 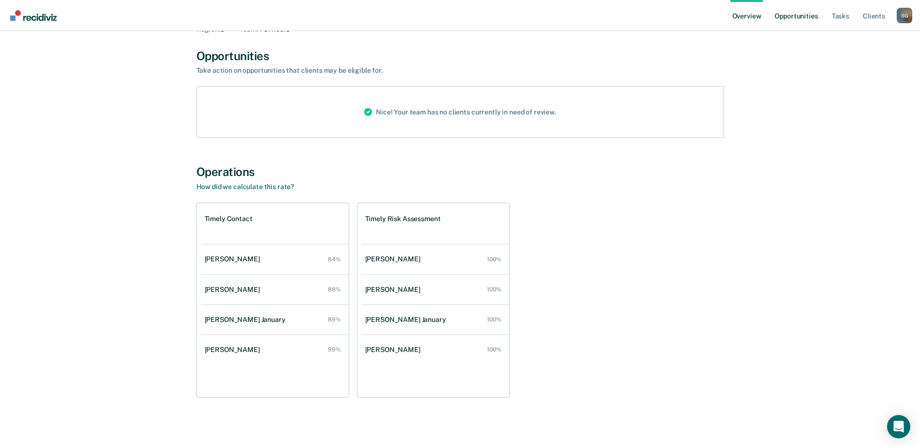 I want to click on span: Region :, so click(x=208, y=29).